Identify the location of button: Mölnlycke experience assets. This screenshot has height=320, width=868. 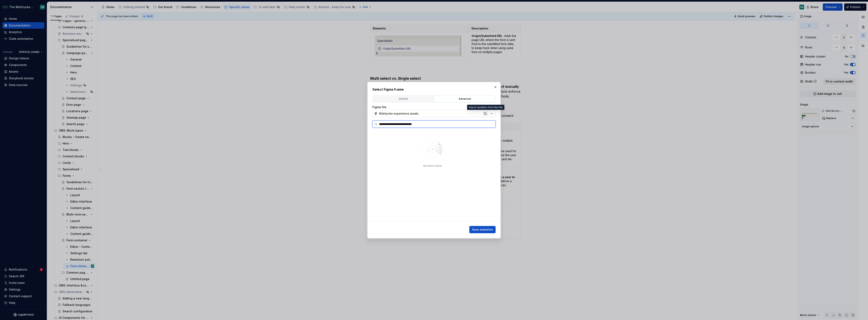
(434, 114).